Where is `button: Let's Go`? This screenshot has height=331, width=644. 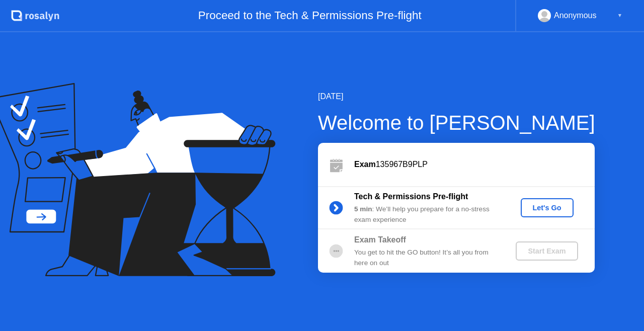 button: Let's Go is located at coordinates (547, 208).